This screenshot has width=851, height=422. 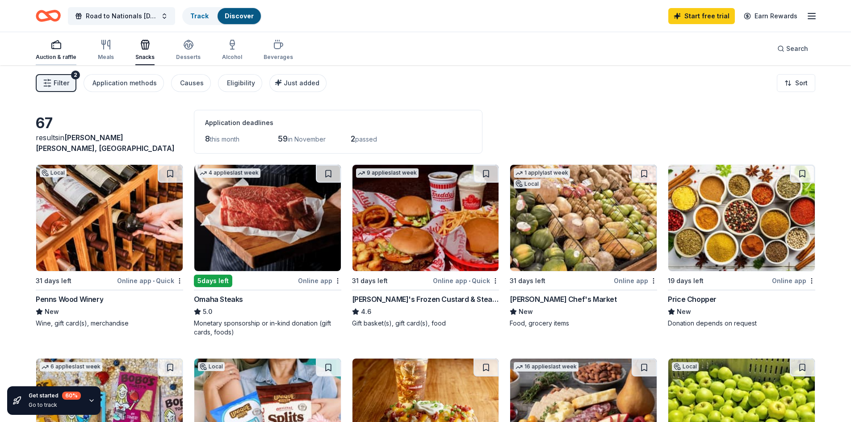 What do you see at coordinates (387, 173) in the screenshot?
I see `div: 9 applies last week` at bounding box center [387, 173].